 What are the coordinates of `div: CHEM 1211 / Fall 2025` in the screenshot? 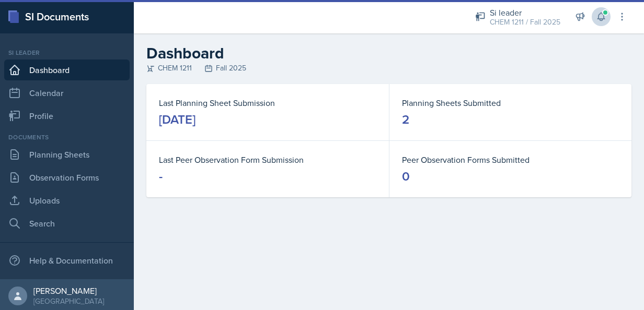 It's located at (525, 22).